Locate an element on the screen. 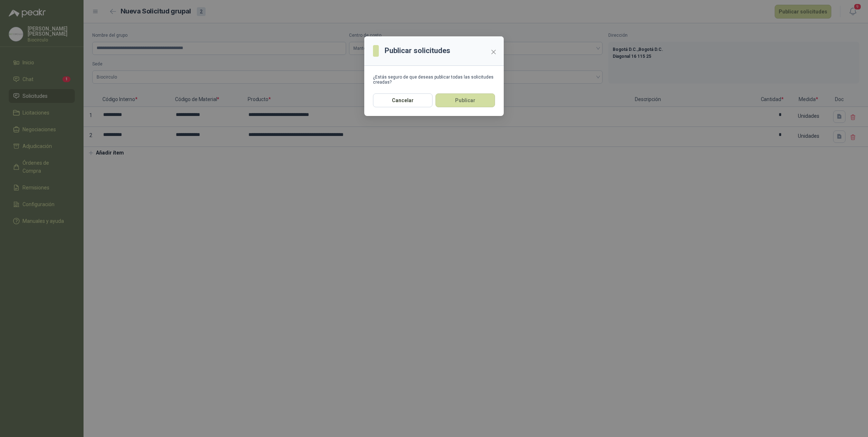 Image resolution: width=868 pixels, height=437 pixels. h3: Publicar solicitudes is located at coordinates (417, 51).